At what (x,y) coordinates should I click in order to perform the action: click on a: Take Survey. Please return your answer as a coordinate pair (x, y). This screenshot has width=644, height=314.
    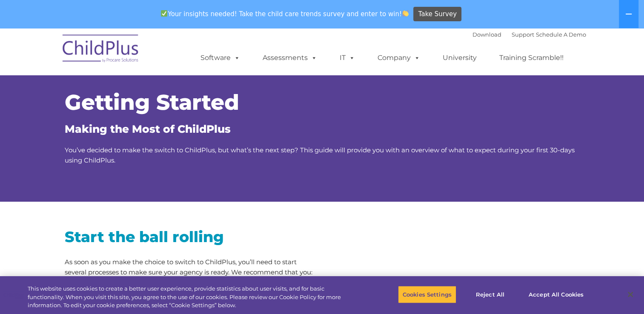
    Looking at the image, I should click on (437, 14).